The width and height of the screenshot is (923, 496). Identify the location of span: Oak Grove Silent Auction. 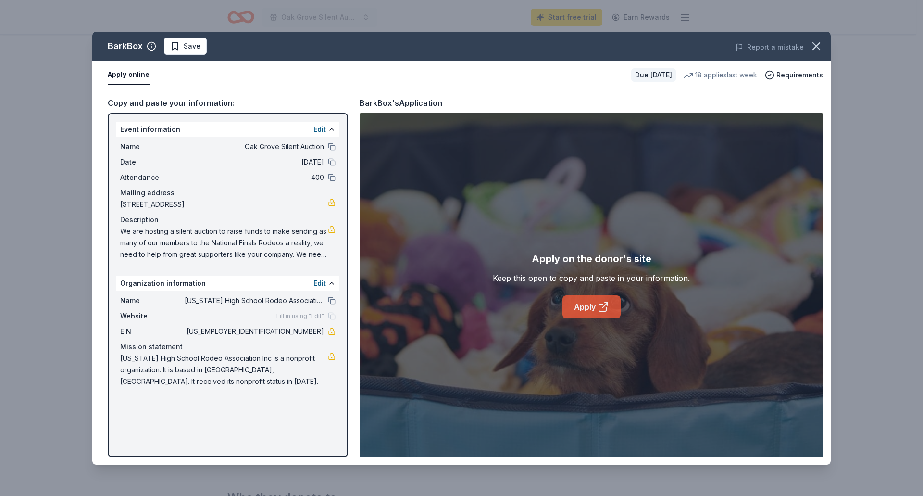
(254, 147).